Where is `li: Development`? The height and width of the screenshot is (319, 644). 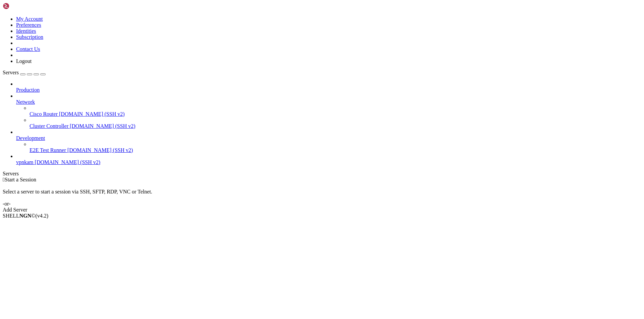
li: Development is located at coordinates (329, 142).